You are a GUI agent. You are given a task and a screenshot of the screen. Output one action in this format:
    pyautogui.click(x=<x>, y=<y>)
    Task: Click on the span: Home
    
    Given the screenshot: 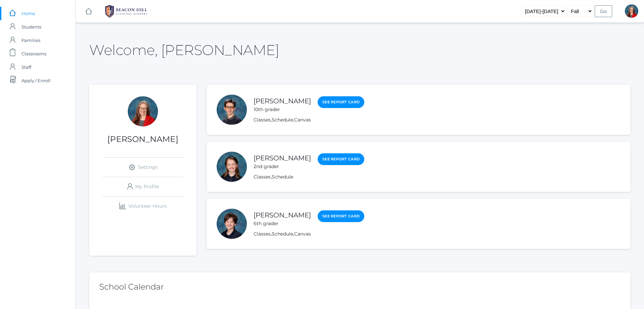 What is the action you would take?
    pyautogui.click(x=28, y=13)
    